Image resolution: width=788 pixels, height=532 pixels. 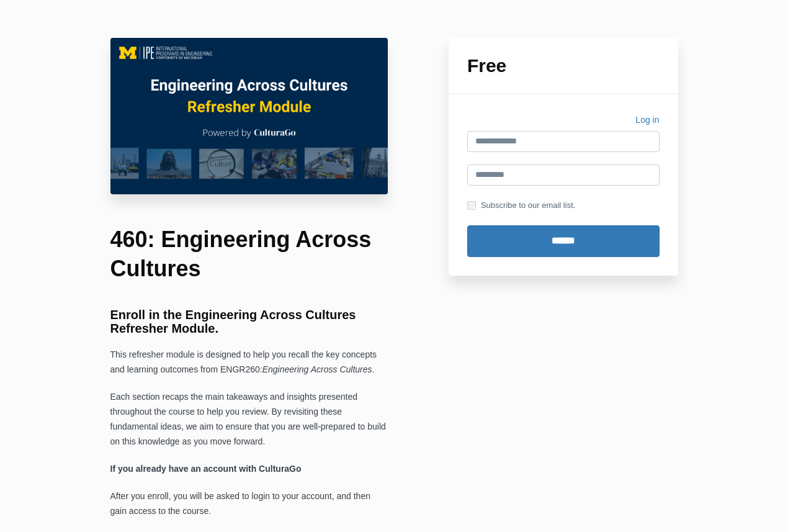 What do you see at coordinates (563, 65) in the screenshot?
I see `h1: Free` at bounding box center [563, 65].